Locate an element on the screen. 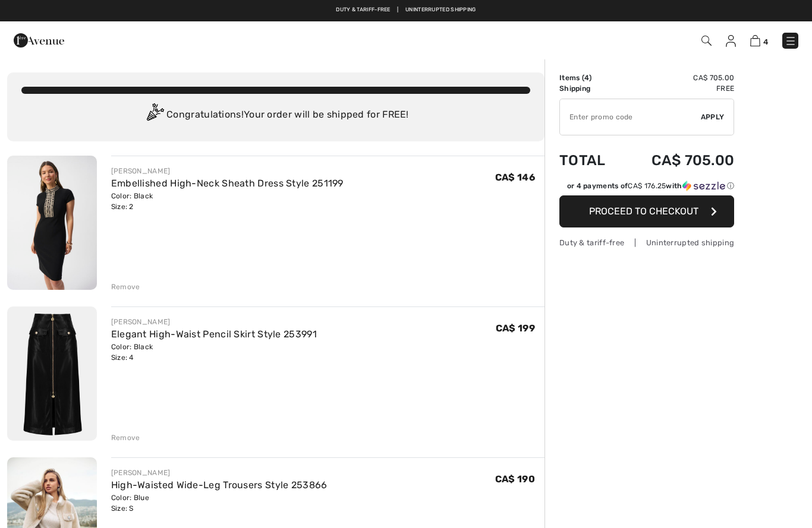  img: Sezzle is located at coordinates (704, 186).